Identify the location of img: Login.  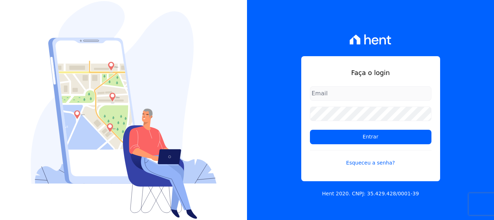
(124, 110).